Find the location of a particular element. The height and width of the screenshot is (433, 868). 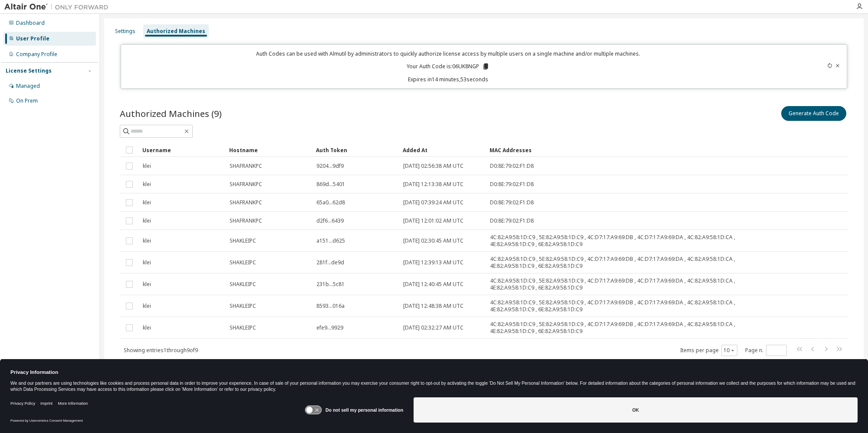

div: Settings is located at coordinates (125, 31).